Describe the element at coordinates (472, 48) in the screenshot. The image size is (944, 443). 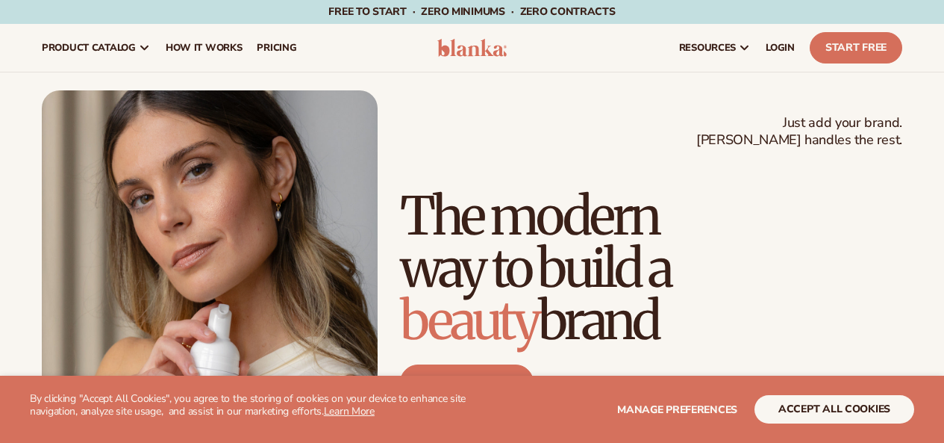
I see `img: logo` at that location.